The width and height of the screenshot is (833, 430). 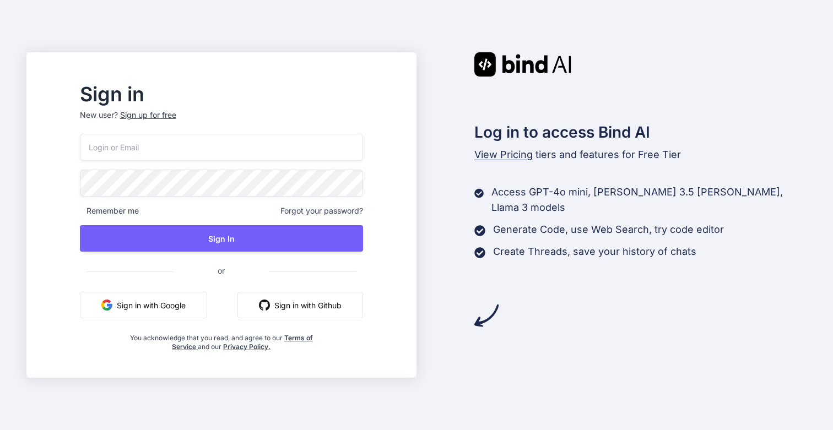 What do you see at coordinates (523, 64) in the screenshot?
I see `img: Bind AI logo` at bounding box center [523, 64].